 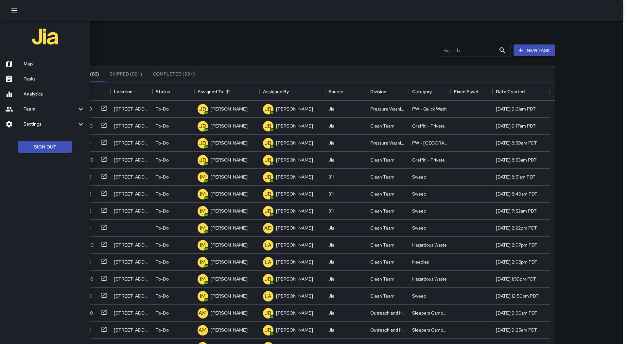 I want to click on button: Sign Out, so click(x=45, y=147).